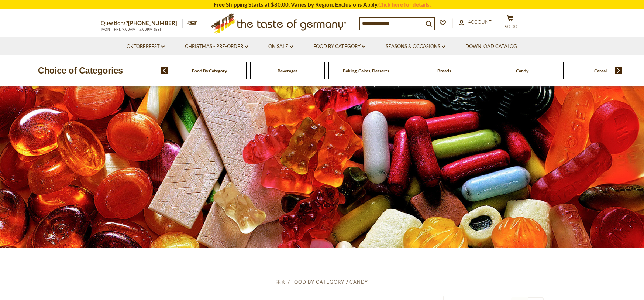  What do you see at coordinates (281, 282) in the screenshot?
I see `a: 主页` at bounding box center [281, 282].